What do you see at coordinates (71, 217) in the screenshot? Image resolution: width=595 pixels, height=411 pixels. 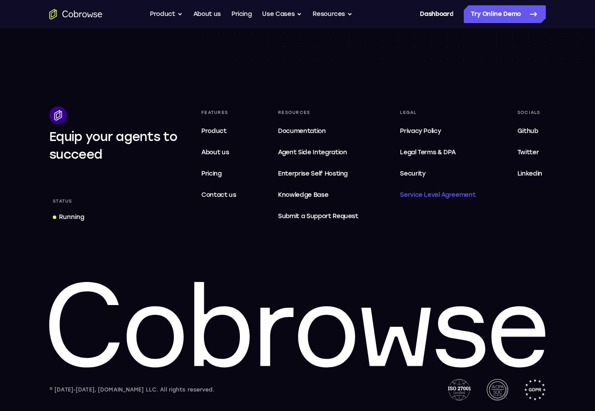 I see `div: Running` at bounding box center [71, 217].